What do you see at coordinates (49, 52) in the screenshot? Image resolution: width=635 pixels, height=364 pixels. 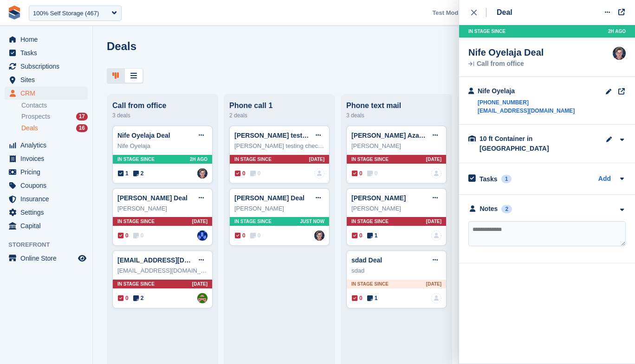 I see `span: Tasks` at bounding box center [49, 52].